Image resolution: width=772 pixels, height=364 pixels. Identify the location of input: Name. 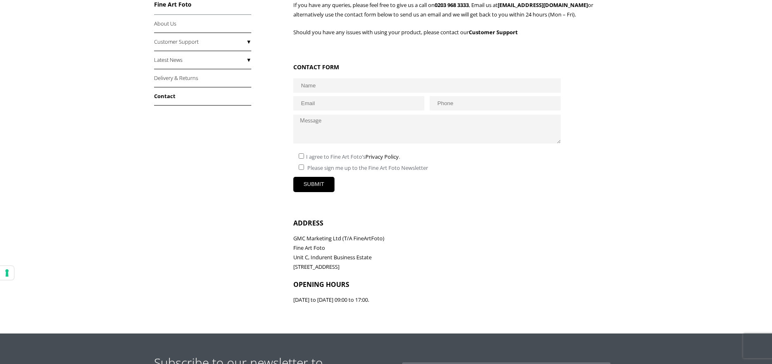
(427, 85).